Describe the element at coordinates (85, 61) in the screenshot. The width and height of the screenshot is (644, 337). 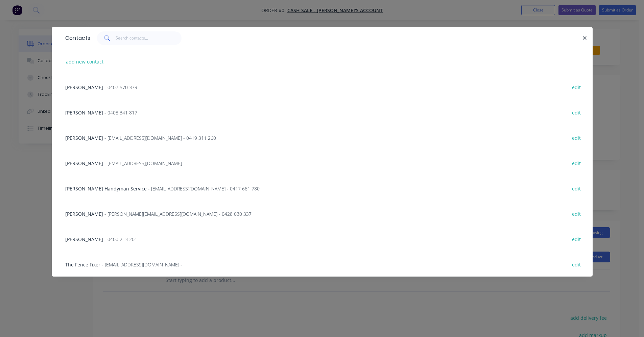
I see `button: add new contact` at that location.